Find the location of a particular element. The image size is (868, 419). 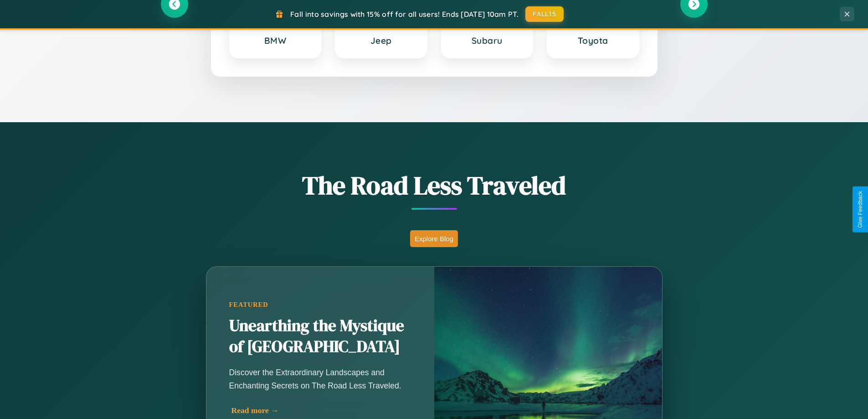

h3: Toyota is located at coordinates (593, 40).